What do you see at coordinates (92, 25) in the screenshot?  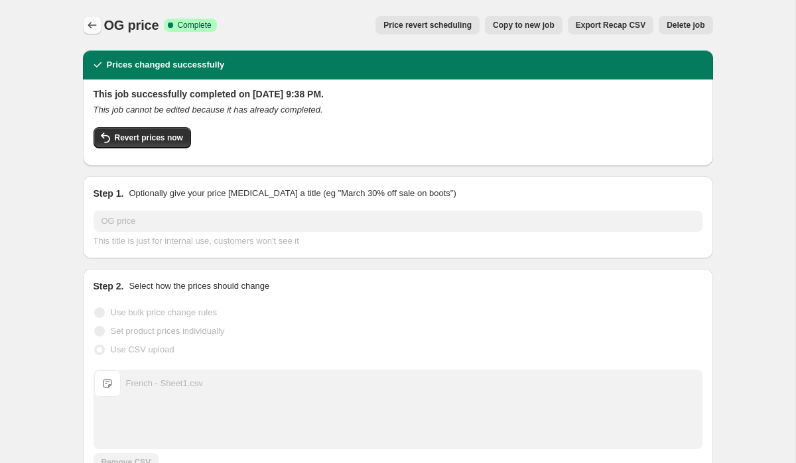 I see `button: Price change jobs` at bounding box center [92, 25].